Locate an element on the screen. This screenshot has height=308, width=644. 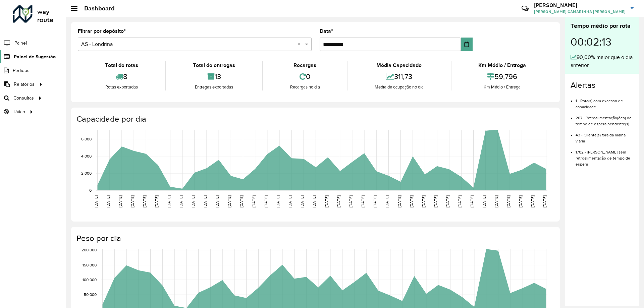
div: Total de rotas is located at coordinates (122, 65).